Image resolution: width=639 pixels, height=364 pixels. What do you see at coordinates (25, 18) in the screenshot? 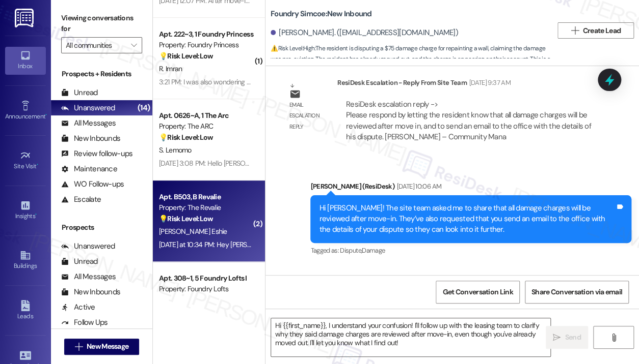
I see `img: ResiDesk Logo` at bounding box center [25, 18].